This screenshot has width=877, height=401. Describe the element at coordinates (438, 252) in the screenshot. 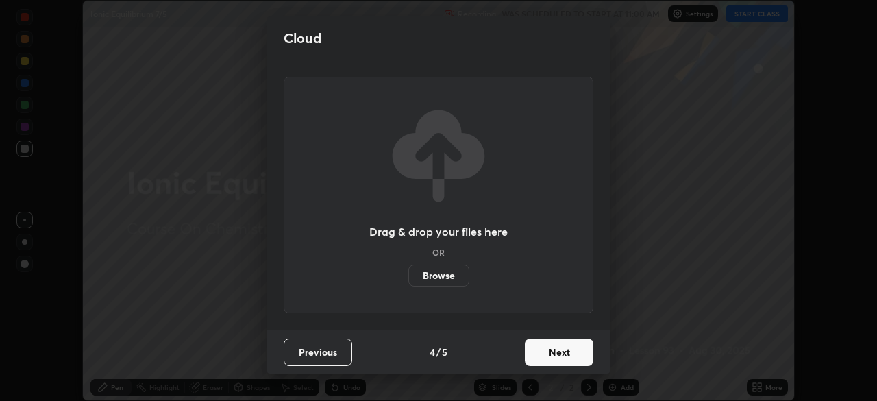

I see `h5: OR` at that location.